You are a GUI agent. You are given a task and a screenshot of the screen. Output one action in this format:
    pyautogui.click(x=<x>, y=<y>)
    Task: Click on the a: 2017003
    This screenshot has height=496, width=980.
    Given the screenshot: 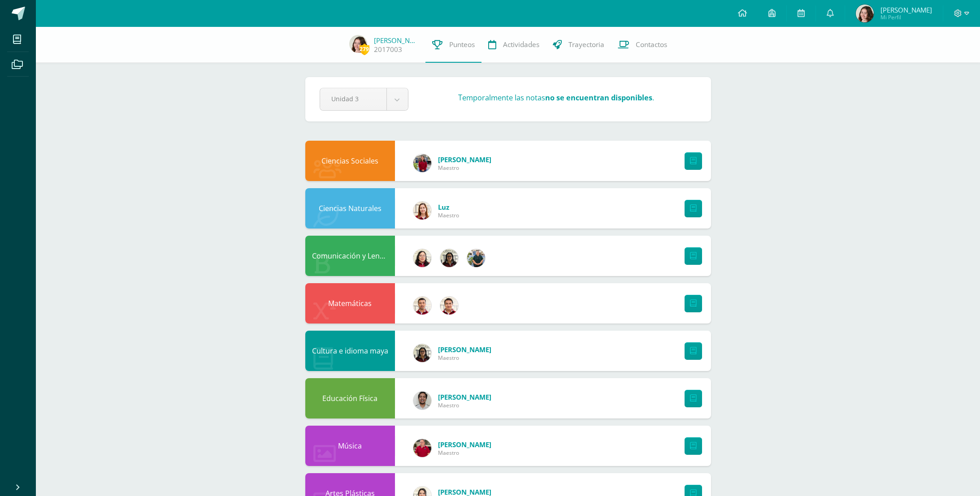 What is the action you would take?
    pyautogui.click(x=388, y=49)
    